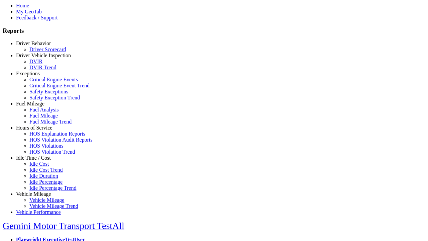  Describe the element at coordinates (54, 79) in the screenshot. I see `a: Critical Engine Events` at that location.